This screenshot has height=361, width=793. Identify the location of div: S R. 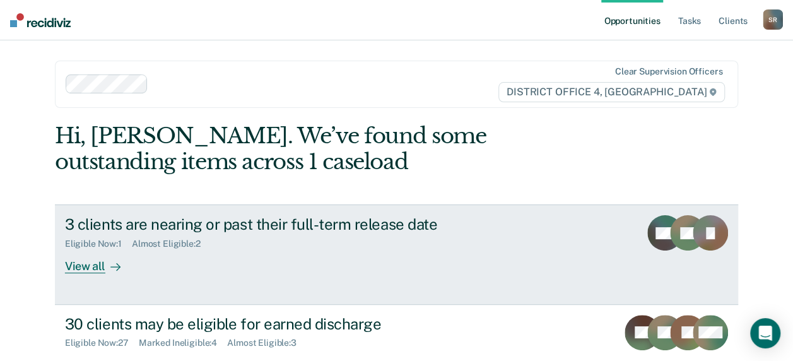
(773, 20).